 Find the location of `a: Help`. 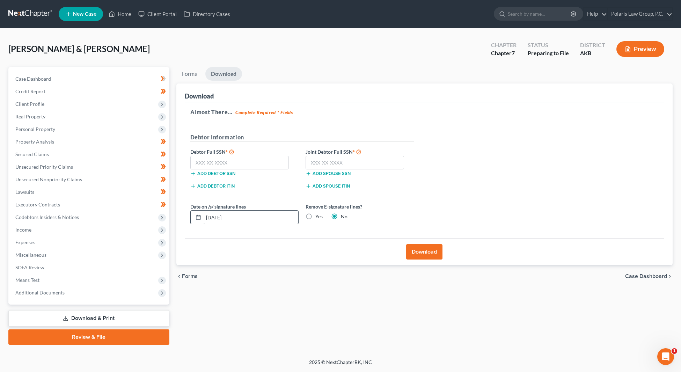

a: Help is located at coordinates (595, 14).